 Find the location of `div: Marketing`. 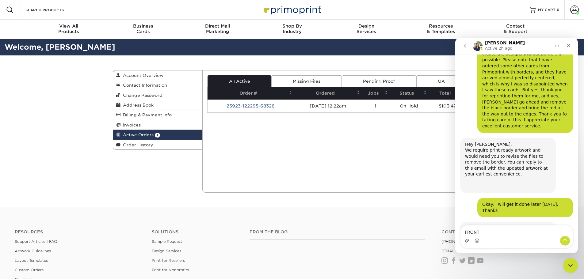

div: Marketing is located at coordinates (217, 29).